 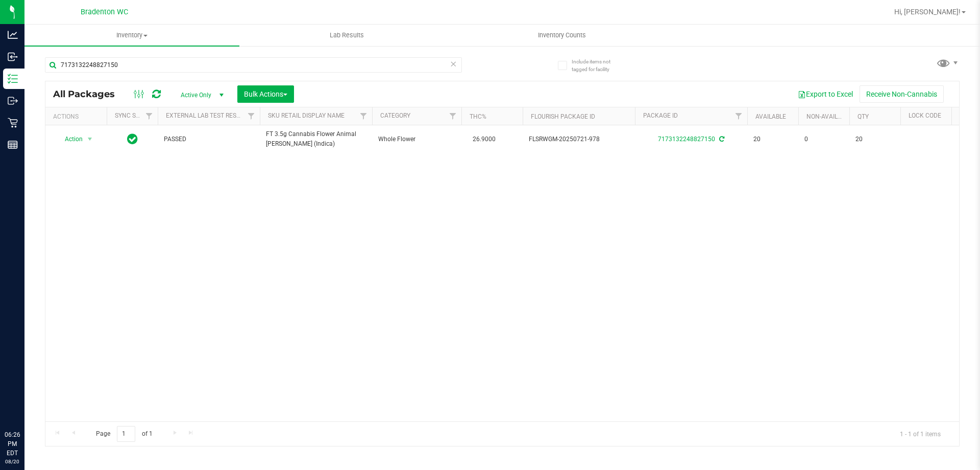 I want to click on p: 08/20, so click(x=12, y=461).